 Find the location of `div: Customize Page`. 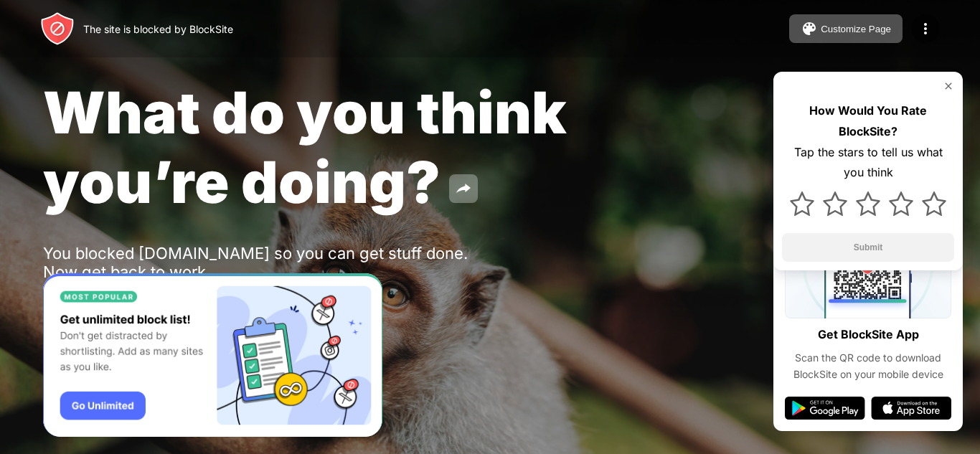

div: Customize Page is located at coordinates (856, 29).